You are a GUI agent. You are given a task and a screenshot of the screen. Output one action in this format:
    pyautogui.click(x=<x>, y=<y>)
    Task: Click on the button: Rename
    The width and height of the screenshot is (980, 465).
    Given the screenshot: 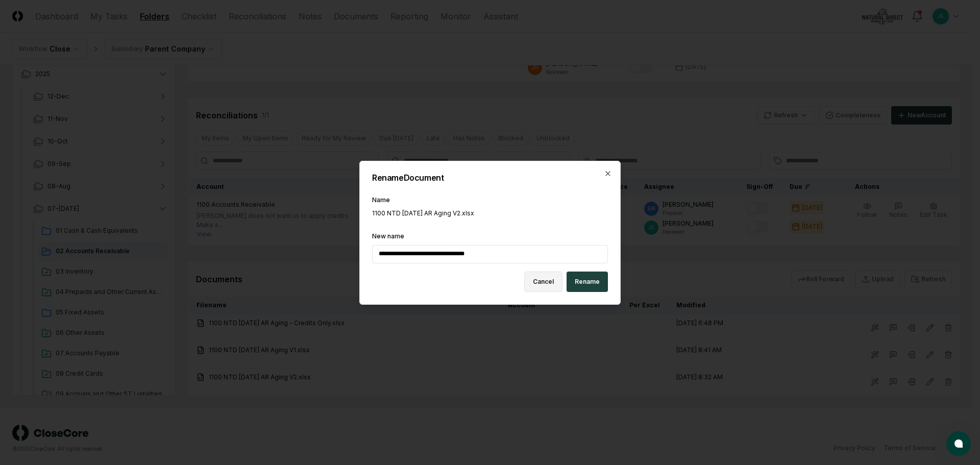 What is the action you would take?
    pyautogui.click(x=587, y=282)
    